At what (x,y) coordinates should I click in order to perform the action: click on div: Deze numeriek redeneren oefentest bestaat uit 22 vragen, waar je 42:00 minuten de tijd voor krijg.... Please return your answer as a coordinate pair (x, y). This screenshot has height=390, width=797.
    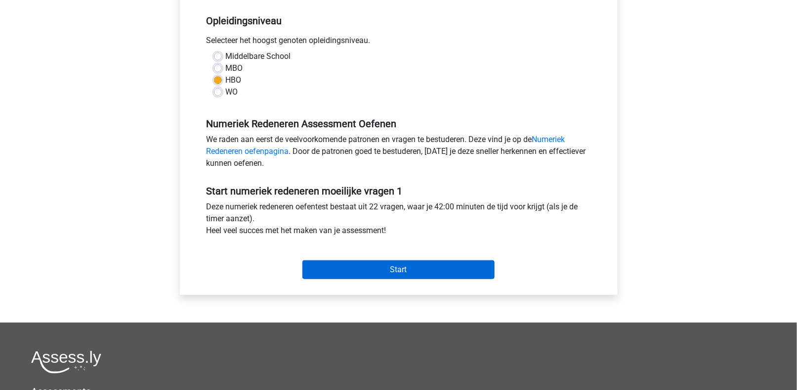
    Looking at the image, I should click on (399, 220).